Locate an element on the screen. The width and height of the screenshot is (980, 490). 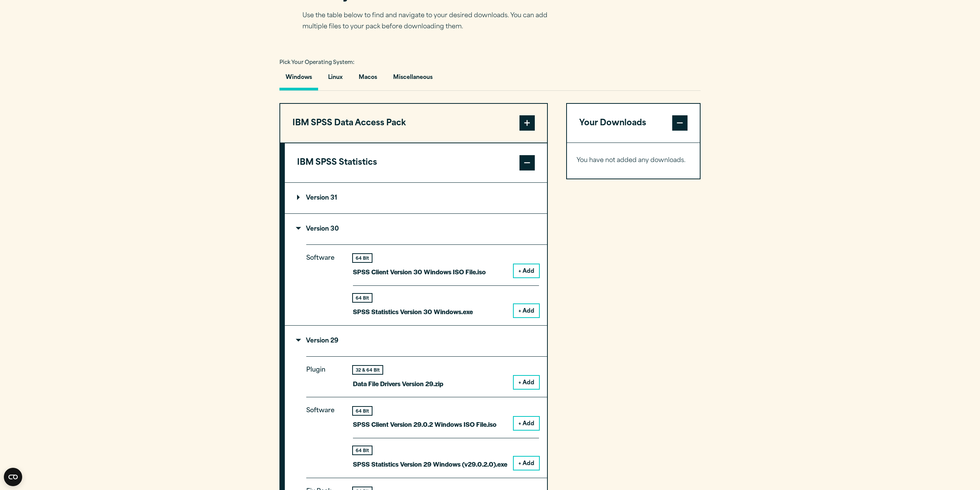
p: Version 31 is located at coordinates (317, 198).